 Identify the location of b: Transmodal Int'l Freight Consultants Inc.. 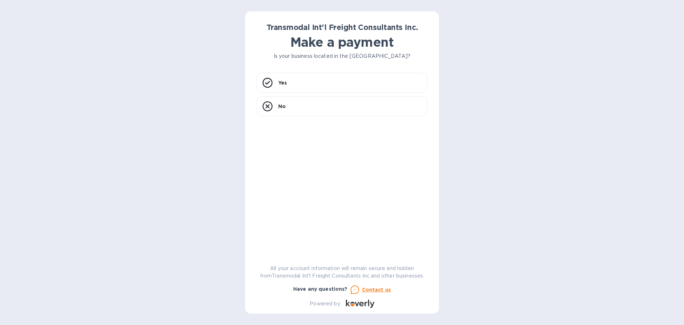
(342, 27).